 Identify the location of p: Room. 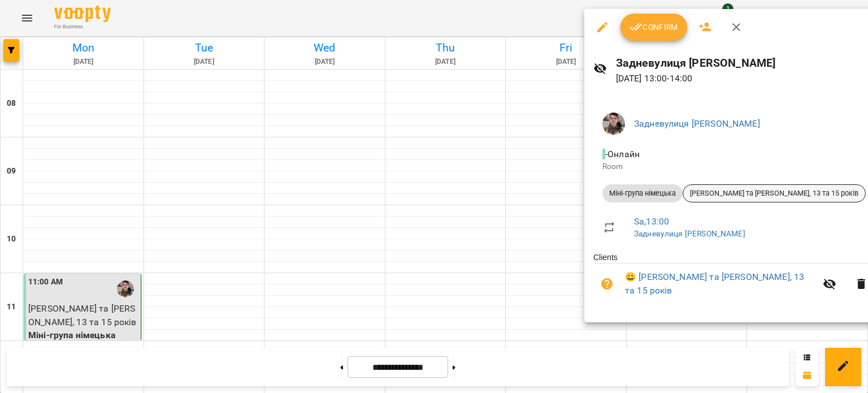
(734, 167).